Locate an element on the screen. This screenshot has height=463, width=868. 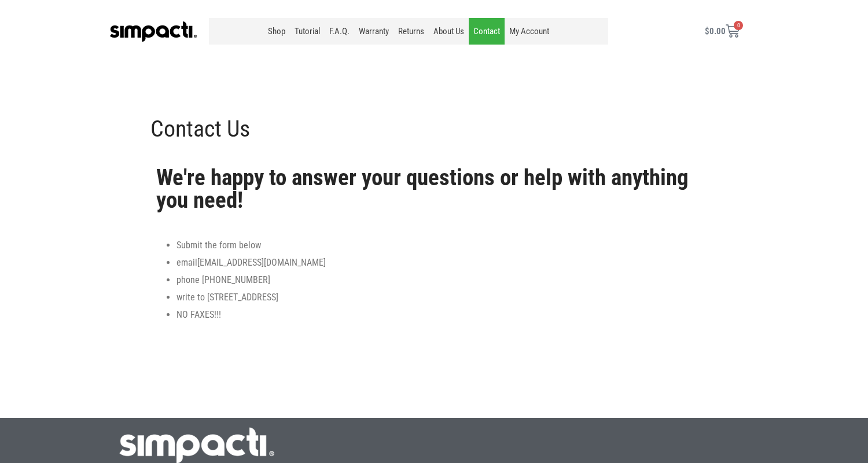
a: Shop is located at coordinates (276, 31).